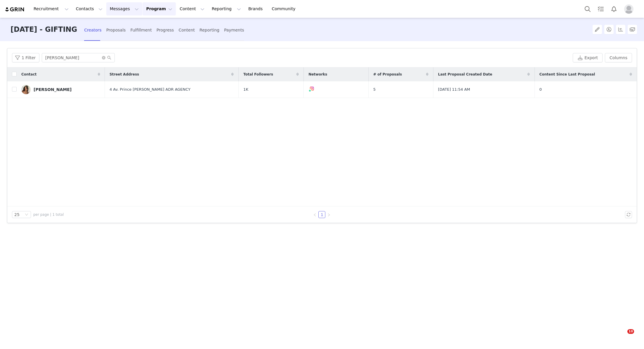 Image resolution: width=644 pixels, height=349 pixels. I want to click on button: 1 Filter, so click(25, 58).